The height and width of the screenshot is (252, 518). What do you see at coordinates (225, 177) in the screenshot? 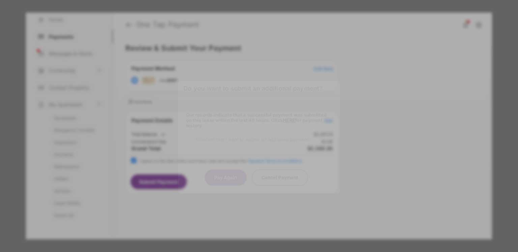
I see `button: Pay Again` at bounding box center [225, 177].